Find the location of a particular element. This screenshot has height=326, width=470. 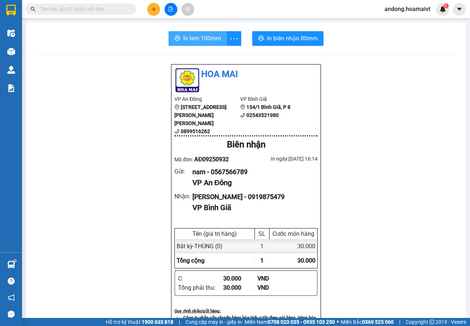

span: 30.000 is located at coordinates (306, 261).